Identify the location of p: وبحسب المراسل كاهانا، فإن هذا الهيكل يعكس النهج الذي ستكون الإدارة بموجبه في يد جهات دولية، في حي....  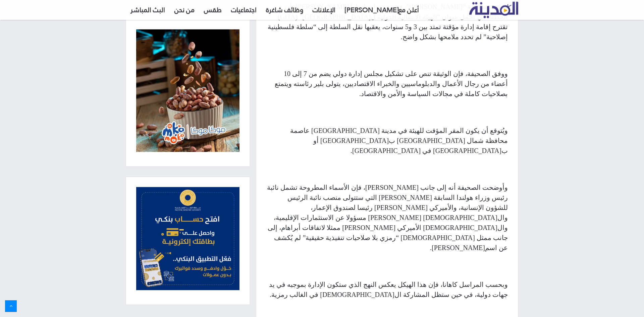
(387, 290).